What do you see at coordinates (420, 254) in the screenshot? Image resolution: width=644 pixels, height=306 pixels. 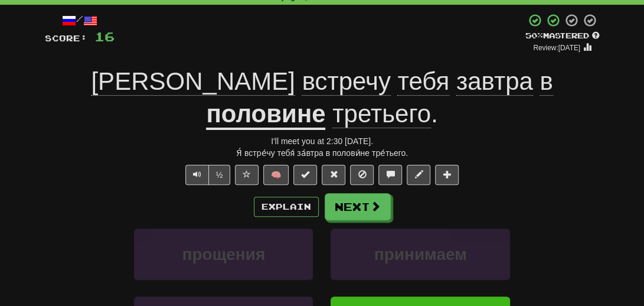 I see `span: принимаем` at bounding box center [420, 254].